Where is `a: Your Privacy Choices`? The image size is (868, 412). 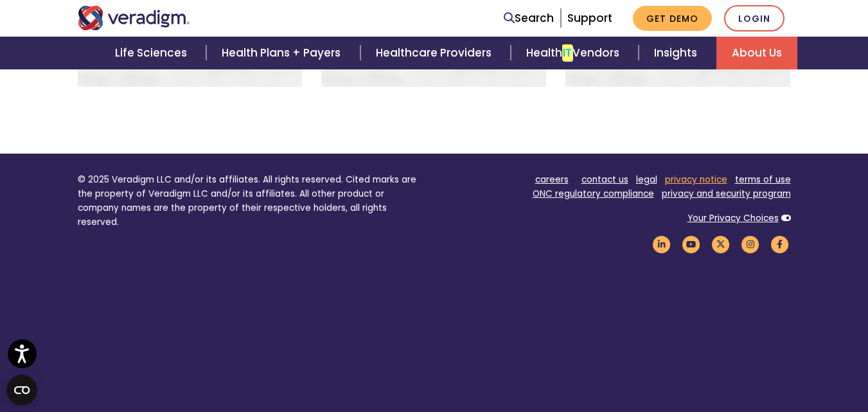 a: Your Privacy Choices is located at coordinates (733, 218).